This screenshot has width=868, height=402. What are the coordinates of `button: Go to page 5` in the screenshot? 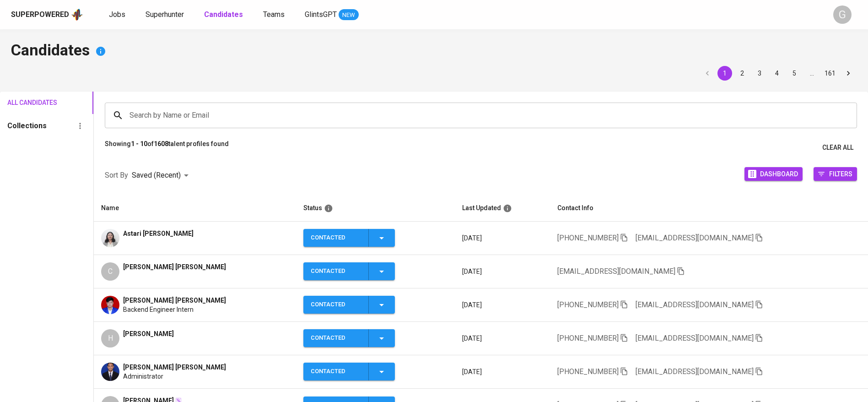 It's located at (795, 73).